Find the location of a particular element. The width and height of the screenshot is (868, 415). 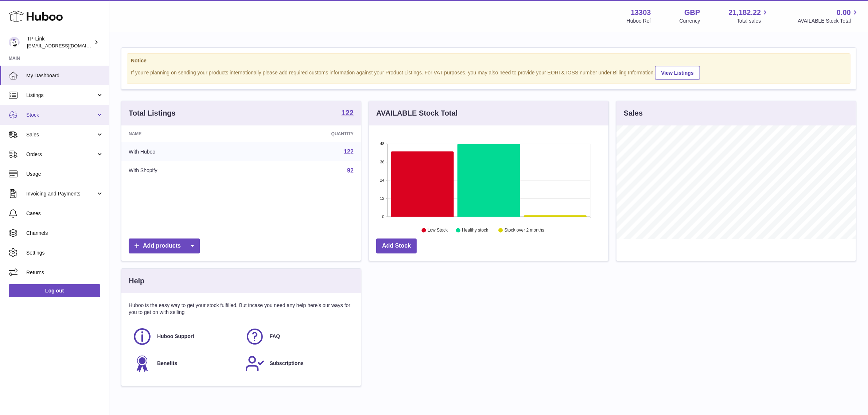

span: 0.00 is located at coordinates (844, 13).